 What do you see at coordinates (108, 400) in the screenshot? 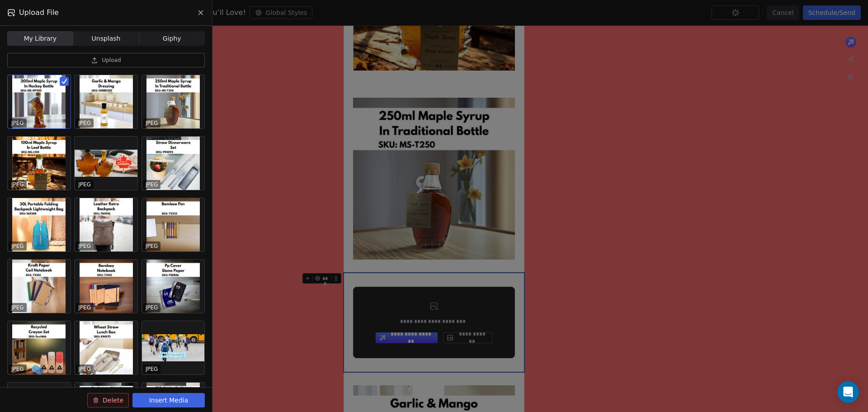
I see `button: Delete` at bounding box center [108, 400].